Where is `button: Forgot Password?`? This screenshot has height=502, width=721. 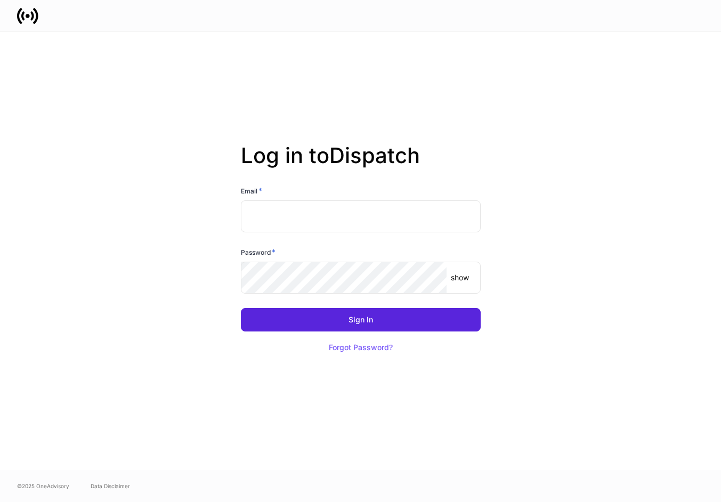
button: Forgot Password? is located at coordinates (361, 347).